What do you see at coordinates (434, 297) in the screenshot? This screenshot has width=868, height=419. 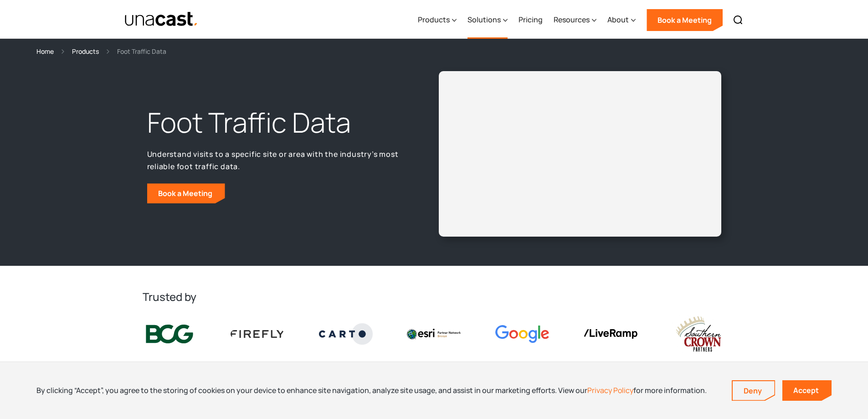 I see `h2: Trusted by` at bounding box center [434, 297].